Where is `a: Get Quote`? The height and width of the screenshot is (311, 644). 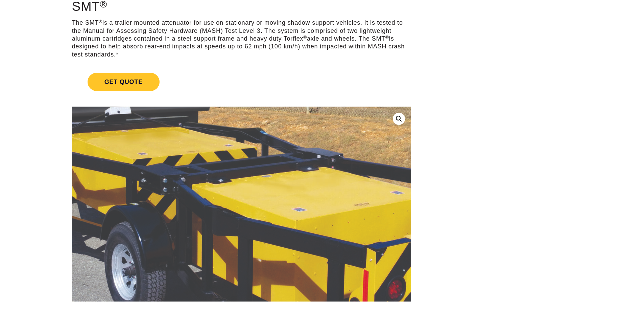 a: Get Quote is located at coordinates (241, 82).